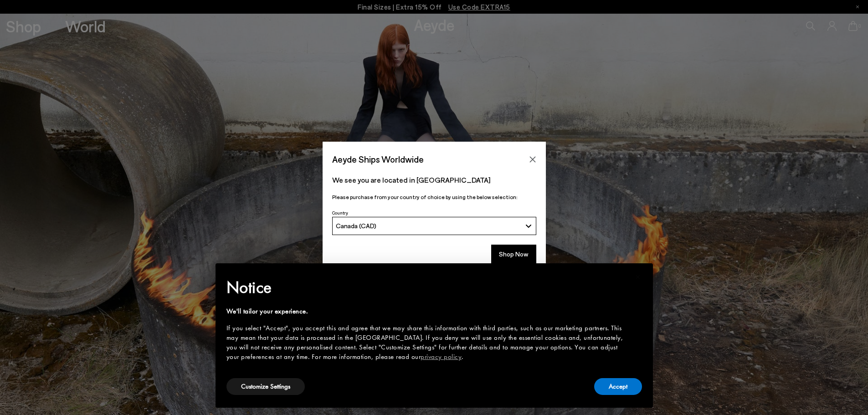  Describe the element at coordinates (427, 342) in the screenshot. I see `div: If you select "Accept", you accept this and agree that we may share this information with third p...` at that location.